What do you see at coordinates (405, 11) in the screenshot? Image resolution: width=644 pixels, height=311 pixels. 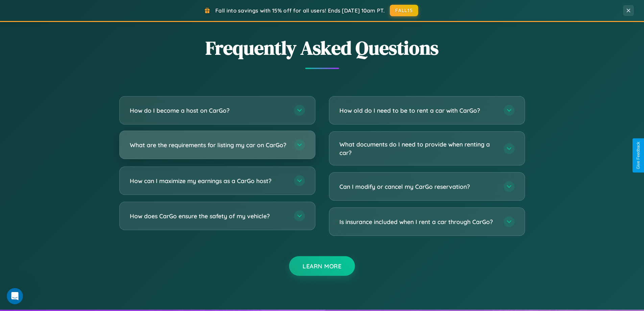 I see `button: FALL15` at bounding box center [405, 11].